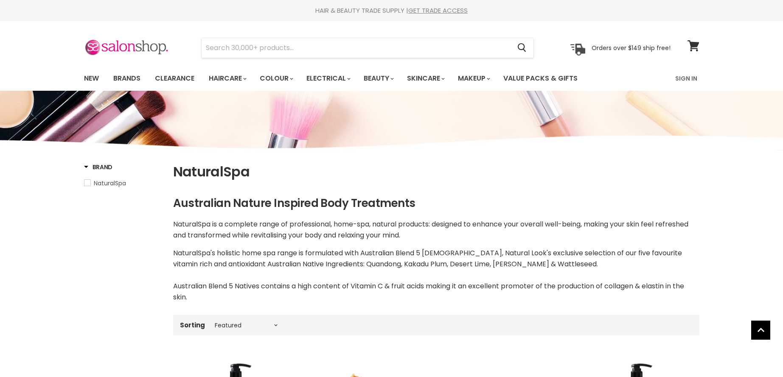 The width and height of the screenshot is (783, 377). What do you see at coordinates (123, 183) in the screenshot?
I see `a: NaturalSpa` at bounding box center [123, 183].